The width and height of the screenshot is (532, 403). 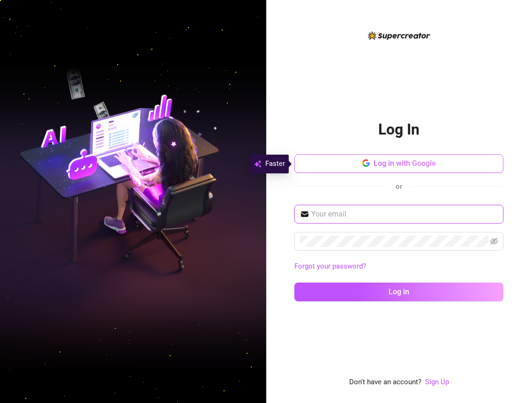 What do you see at coordinates (494, 241) in the screenshot?
I see `span: eye-invisible` at bounding box center [494, 241].